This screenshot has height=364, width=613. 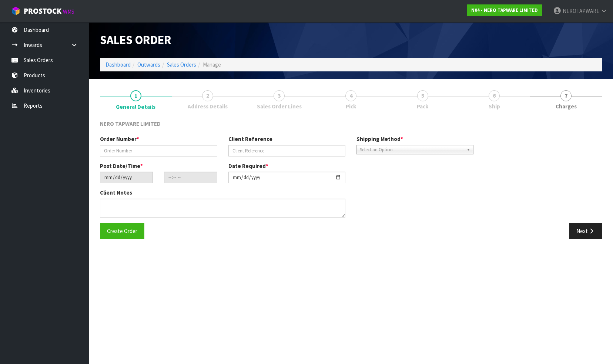 I want to click on label: Shipping Method, so click(x=380, y=139).